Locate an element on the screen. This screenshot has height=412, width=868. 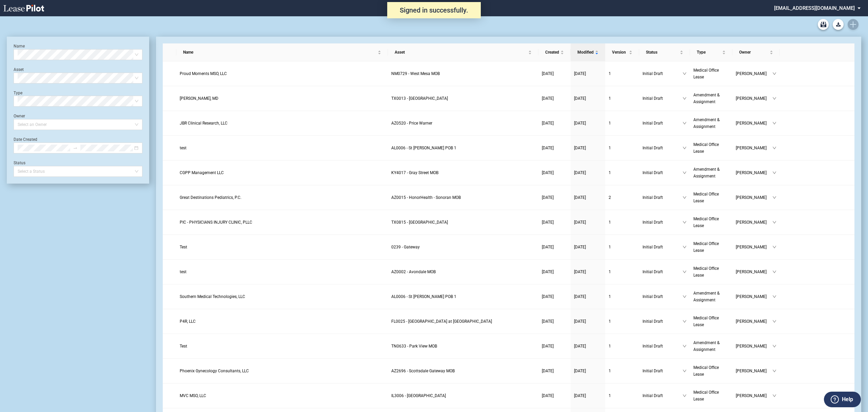
label: Asset is located at coordinates (19, 69).